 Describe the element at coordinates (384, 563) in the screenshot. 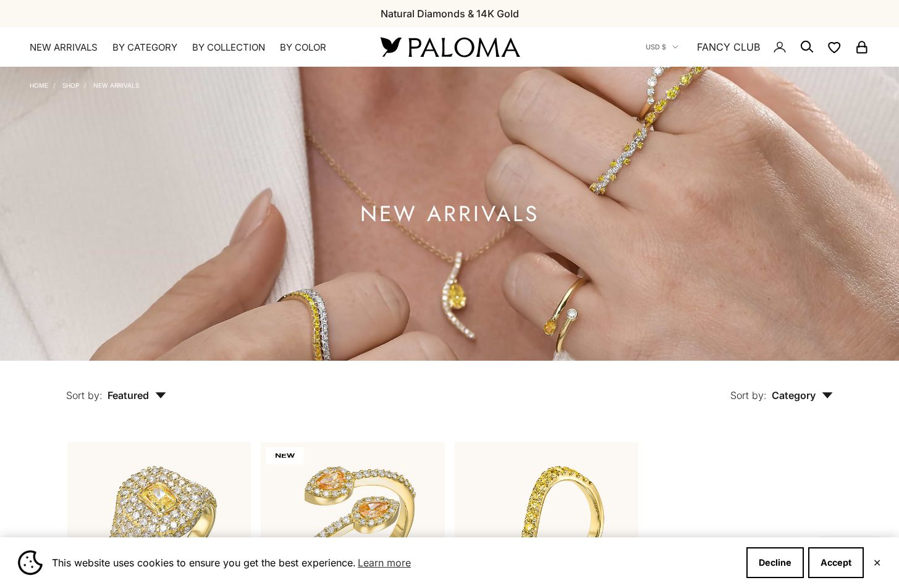

I see `a: Learn more` at that location.